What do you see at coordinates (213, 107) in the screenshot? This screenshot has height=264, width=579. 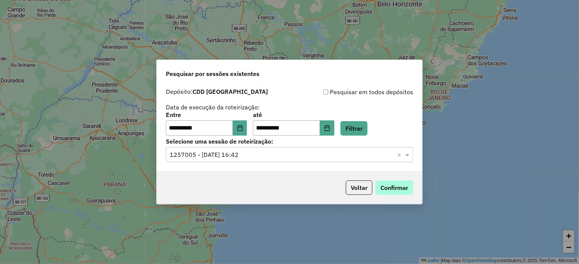 I see `label: Data de execução da roteirização:` at bounding box center [213, 107].